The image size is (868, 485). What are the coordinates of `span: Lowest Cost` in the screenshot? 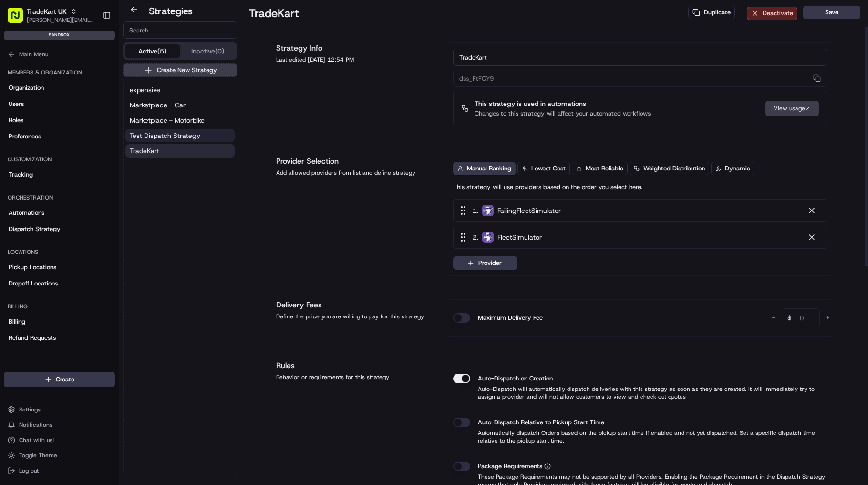 It's located at (549, 168).